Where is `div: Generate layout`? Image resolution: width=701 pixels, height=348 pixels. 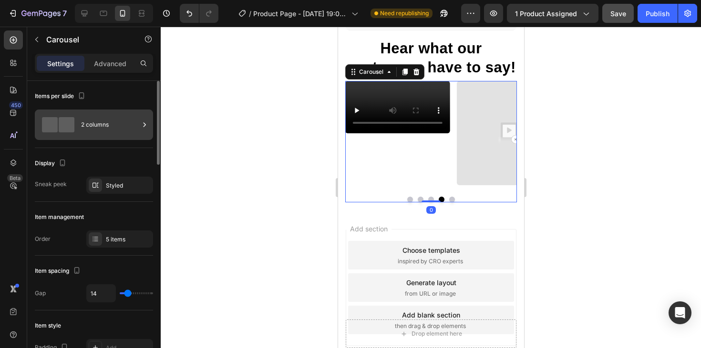
div: Generate layout is located at coordinates (93, 256).